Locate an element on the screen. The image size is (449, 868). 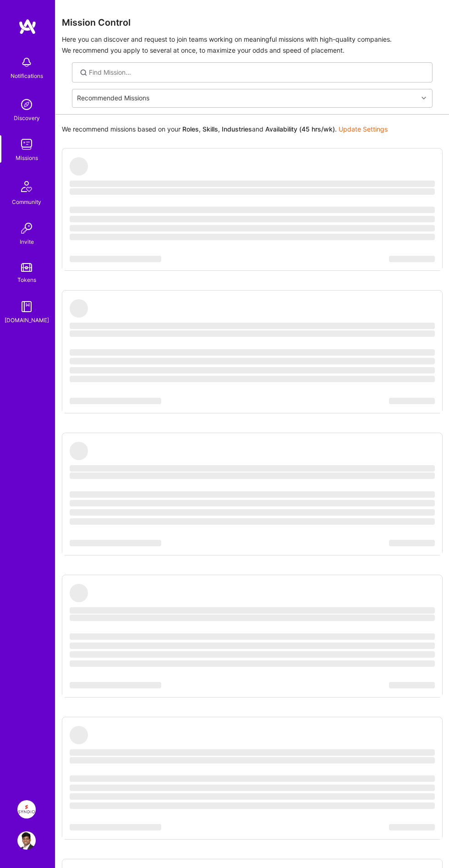
a: Update Settings is located at coordinates (363, 129).